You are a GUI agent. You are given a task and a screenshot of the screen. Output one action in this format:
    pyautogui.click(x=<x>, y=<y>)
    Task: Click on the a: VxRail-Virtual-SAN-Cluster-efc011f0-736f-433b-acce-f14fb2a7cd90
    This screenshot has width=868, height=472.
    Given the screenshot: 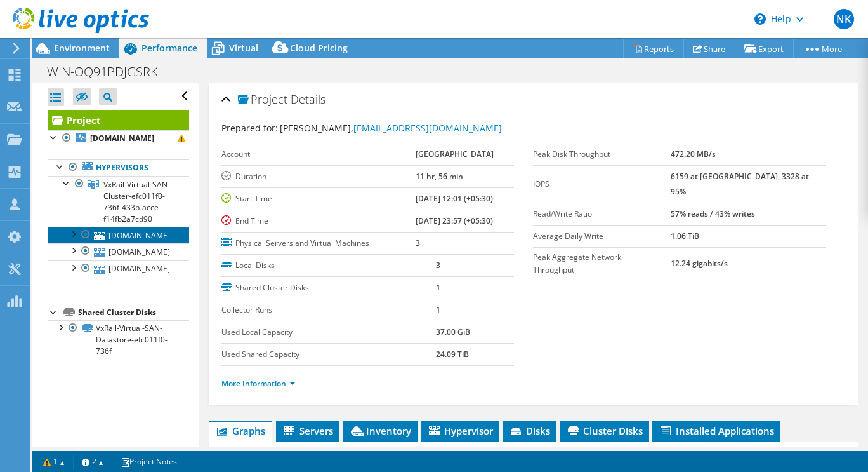 What is the action you would take?
    pyautogui.click(x=118, y=201)
    